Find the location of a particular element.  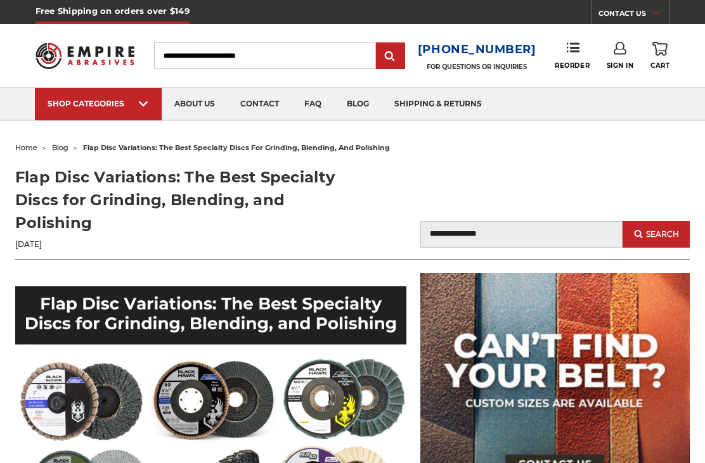

a: home is located at coordinates (26, 148).